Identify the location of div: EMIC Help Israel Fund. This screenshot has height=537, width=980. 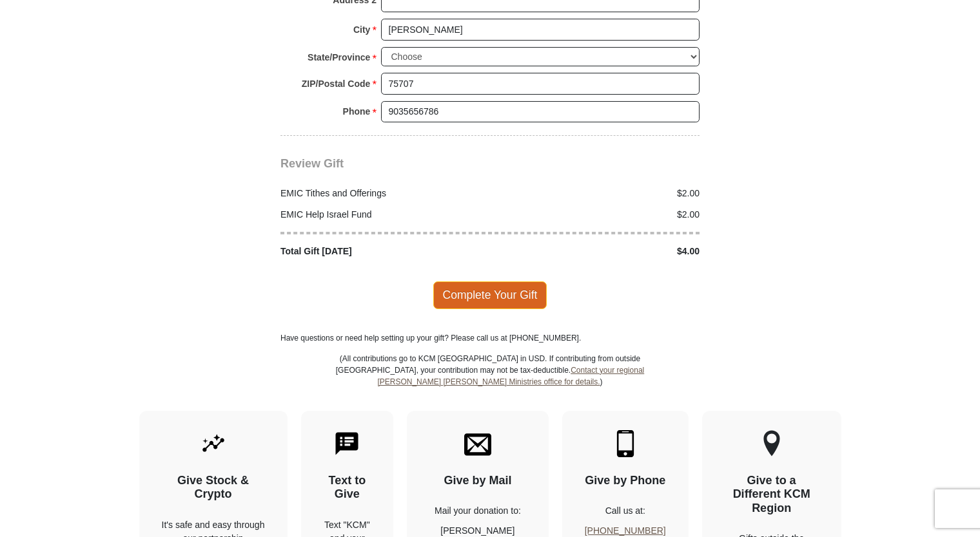
(382, 215).